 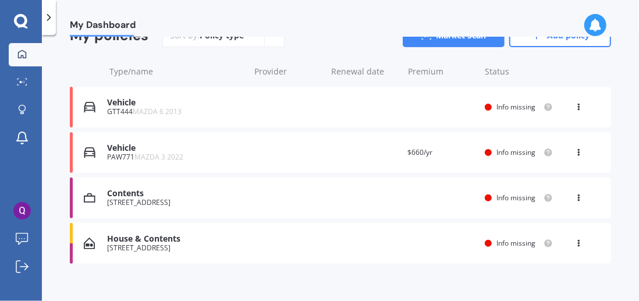 I want to click on span: MAZDA 3 2022, so click(x=159, y=157).